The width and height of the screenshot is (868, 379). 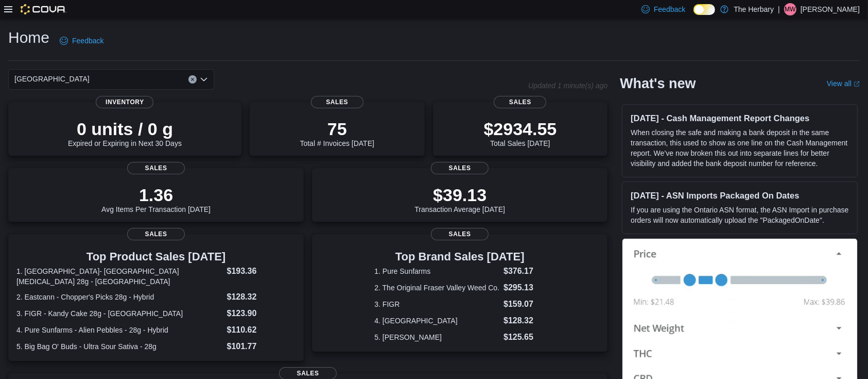 What do you see at coordinates (193, 80) in the screenshot?
I see `button: Clear input` at bounding box center [193, 80].